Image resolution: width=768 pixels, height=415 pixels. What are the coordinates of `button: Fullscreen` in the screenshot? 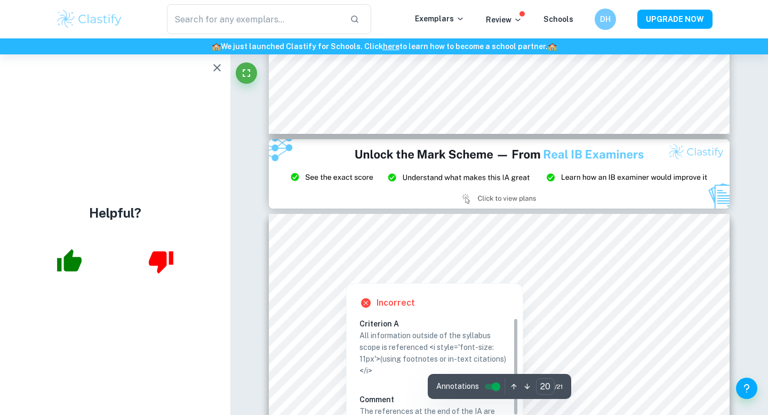 It's located at (246, 73).